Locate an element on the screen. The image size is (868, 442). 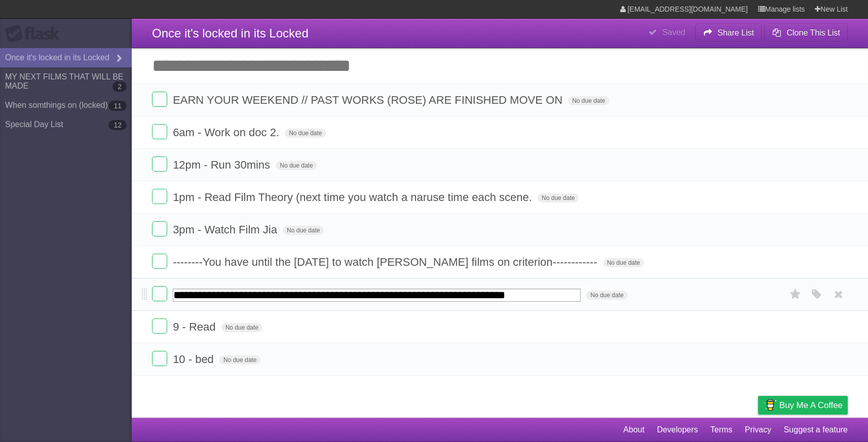
span: Buy me a coffee is located at coordinates (811, 405).